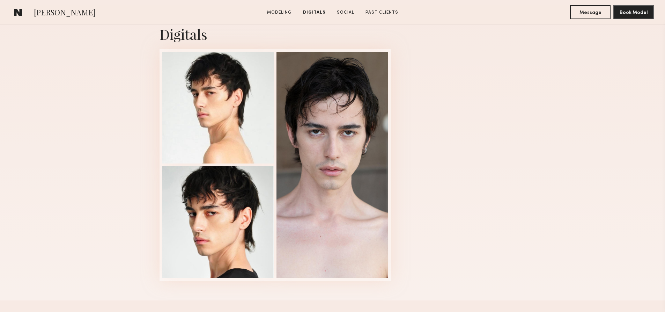 This screenshot has width=665, height=312. Describe the element at coordinates (333, 34) in the screenshot. I see `div: Digitals` at that location.